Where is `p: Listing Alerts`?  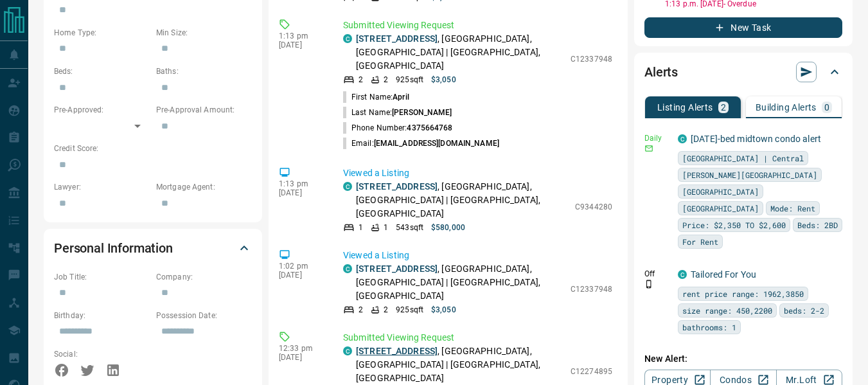
p: Listing Alerts is located at coordinates (685, 108).